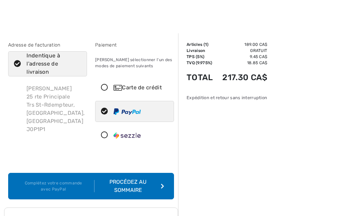  Describe the element at coordinates (141, 88) in the screenshot. I see `div: Carte de crédit` at that location.